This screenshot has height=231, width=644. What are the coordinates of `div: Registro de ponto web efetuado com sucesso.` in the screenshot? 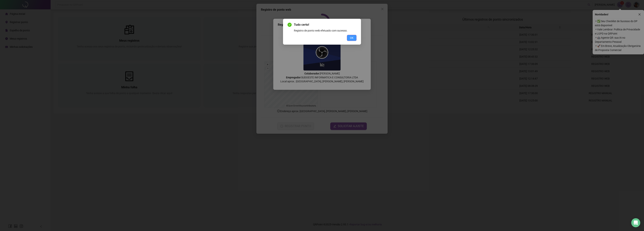 It's located at (326, 30).